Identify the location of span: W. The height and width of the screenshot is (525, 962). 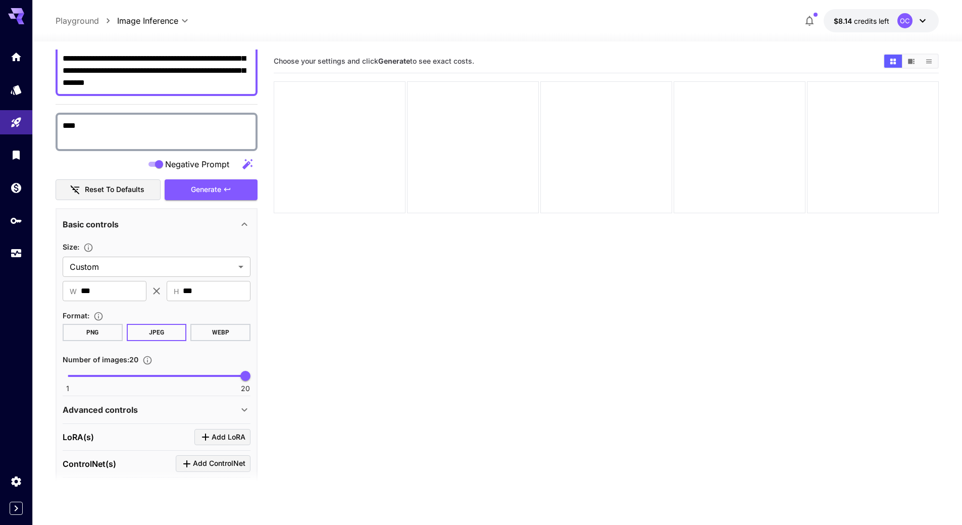
(73, 291).